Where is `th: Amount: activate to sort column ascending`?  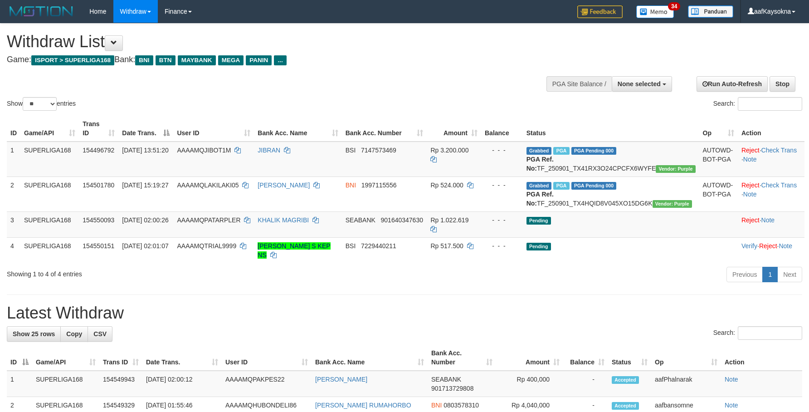
th: Amount: activate to sort column ascending is located at coordinates (453, 128).